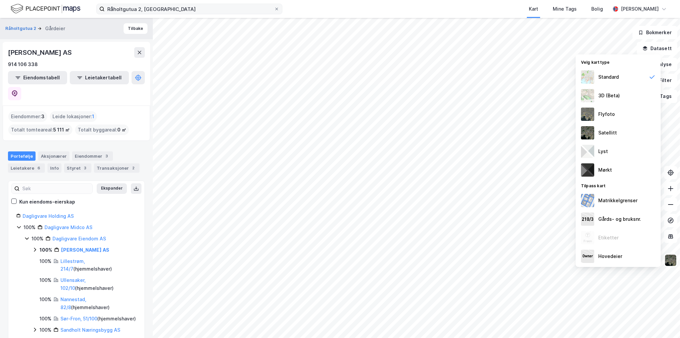  What do you see at coordinates (610, 257) in the screenshot?
I see `div: Hovedeier` at bounding box center [610, 257].